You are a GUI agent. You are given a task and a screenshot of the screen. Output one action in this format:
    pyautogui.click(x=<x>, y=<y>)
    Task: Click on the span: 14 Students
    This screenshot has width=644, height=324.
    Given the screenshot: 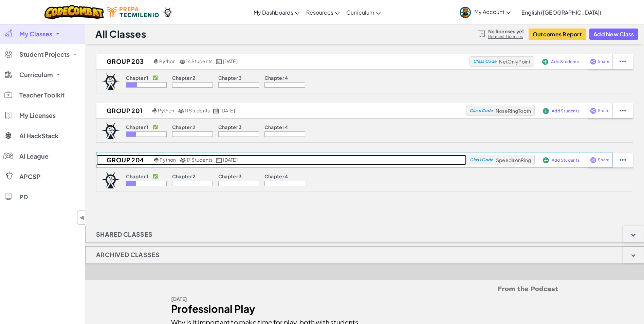 What is the action you would take?
    pyautogui.click(x=199, y=61)
    